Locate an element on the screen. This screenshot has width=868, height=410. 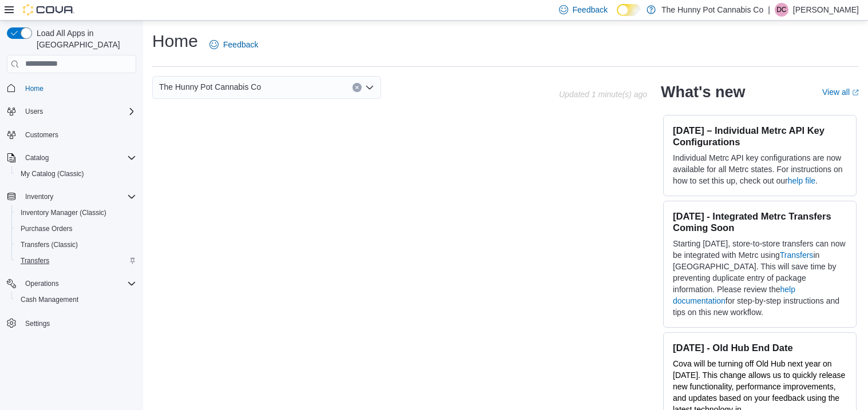
a: Transfers (Classic) is located at coordinates (49, 244).